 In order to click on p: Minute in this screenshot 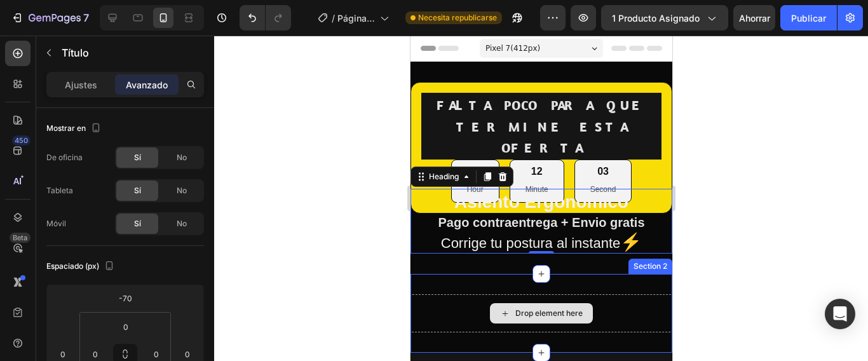, I will do `click(126, 155)`.